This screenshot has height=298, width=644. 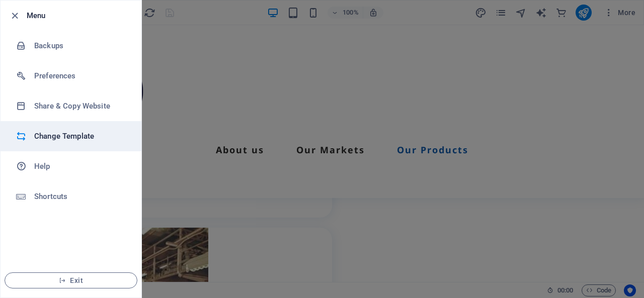 I want to click on h6: Preferences, so click(x=81, y=76).